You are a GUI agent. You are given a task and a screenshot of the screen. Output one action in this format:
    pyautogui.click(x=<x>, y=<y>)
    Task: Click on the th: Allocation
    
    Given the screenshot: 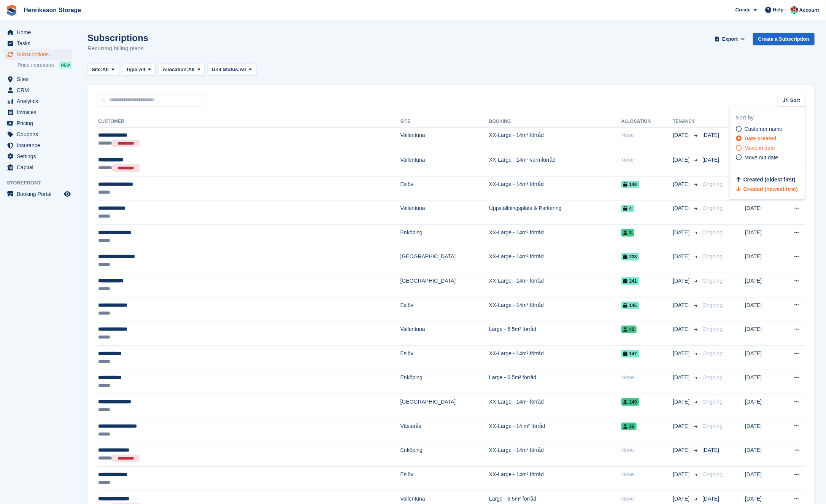 What is the action you would take?
    pyautogui.click(x=647, y=121)
    